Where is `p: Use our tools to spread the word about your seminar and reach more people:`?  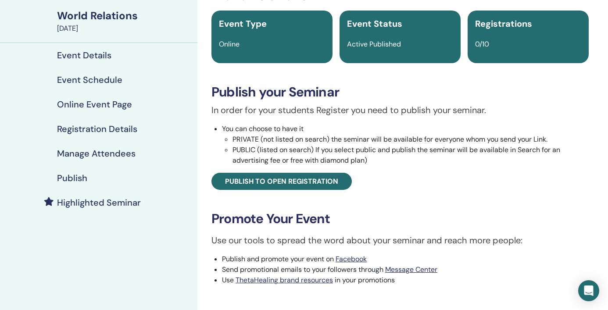 p: Use our tools to spread the word about your seminar and reach more people: is located at coordinates (400, 241).